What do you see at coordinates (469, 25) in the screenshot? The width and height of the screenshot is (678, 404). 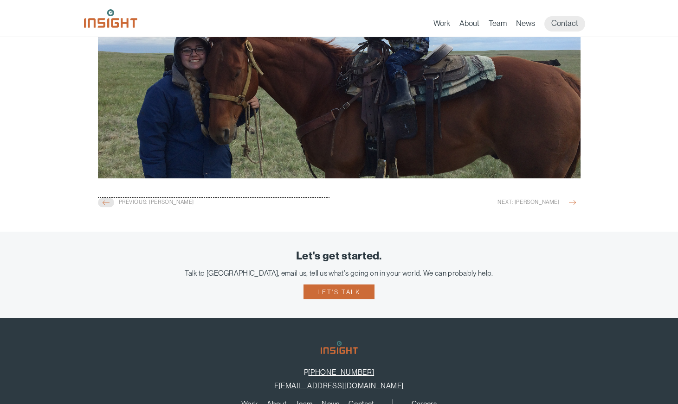 I see `a: About` at bounding box center [469, 25].